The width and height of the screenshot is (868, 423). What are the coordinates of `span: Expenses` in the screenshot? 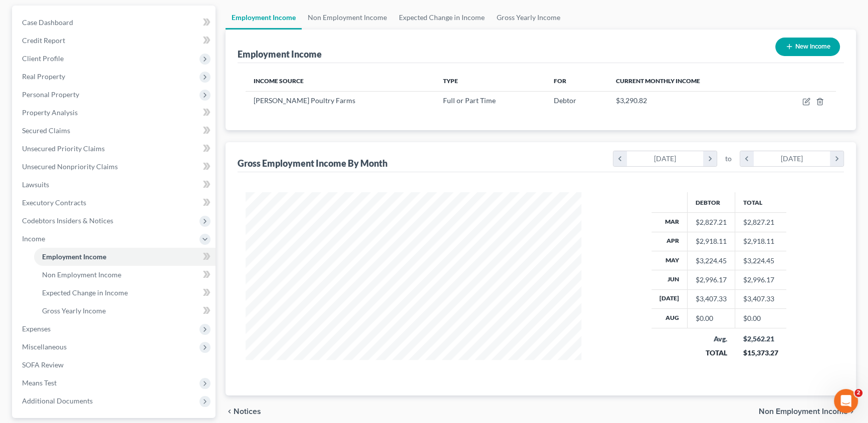 It's located at (36, 328).